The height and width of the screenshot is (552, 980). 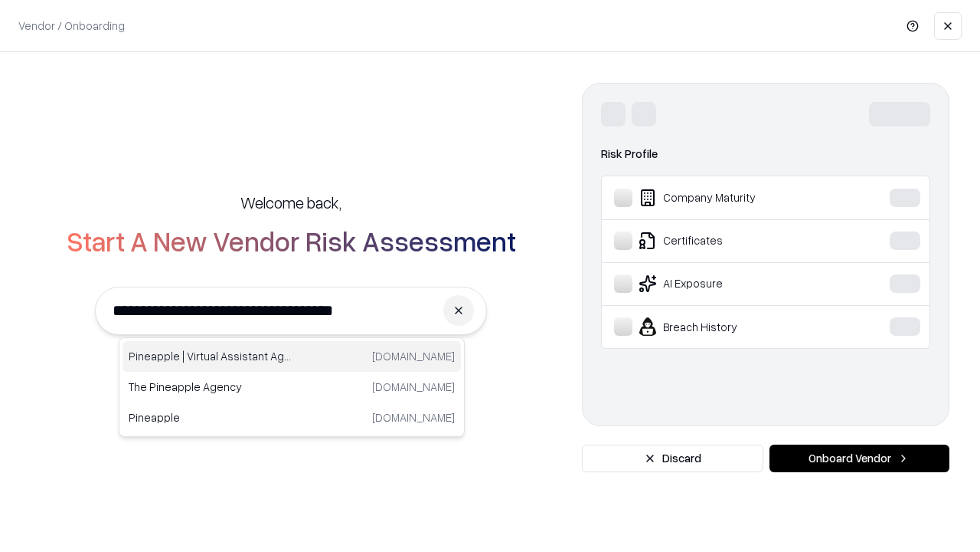 I want to click on button: Onboard Vendor, so click(x=859, y=458).